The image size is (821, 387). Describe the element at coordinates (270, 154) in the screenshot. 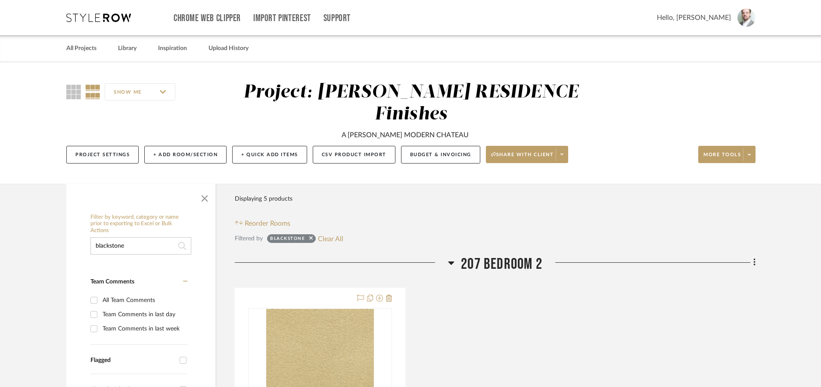

I see `button: + Quick Add Items` at that location.